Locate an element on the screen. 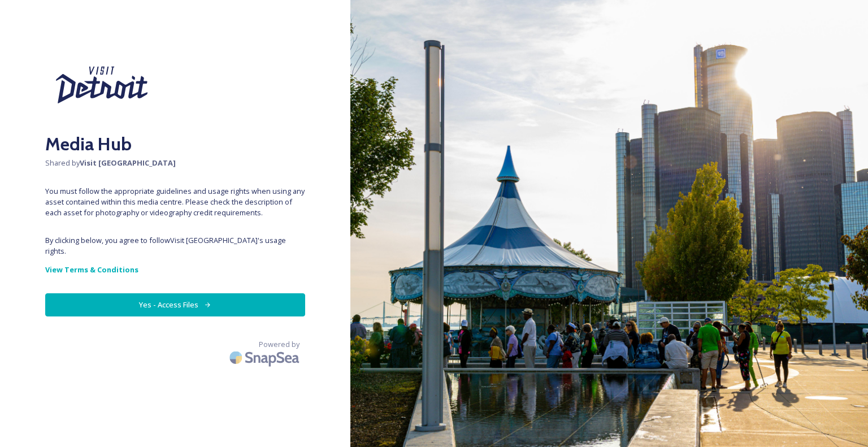  img: SnapSea Logo is located at coordinates (266, 357).